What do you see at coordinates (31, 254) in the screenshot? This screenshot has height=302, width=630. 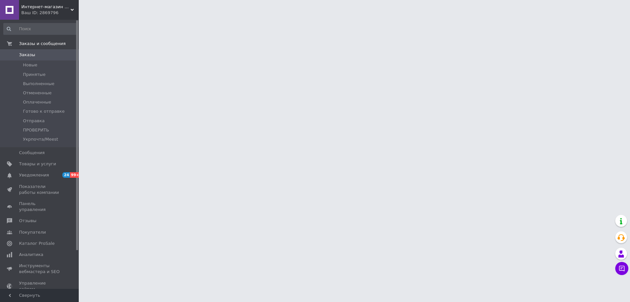 I see `span: Аналитика` at bounding box center [31, 254].